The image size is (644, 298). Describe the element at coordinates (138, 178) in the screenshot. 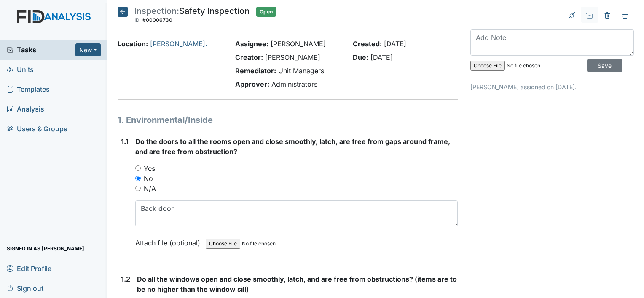

I see `input: No` at that location.